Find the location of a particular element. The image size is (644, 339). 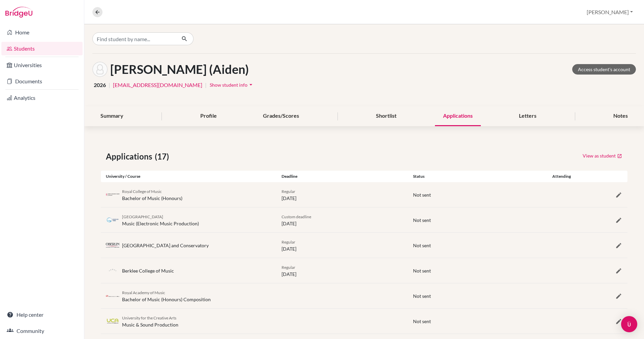

span: (17) is located at coordinates (163, 157).